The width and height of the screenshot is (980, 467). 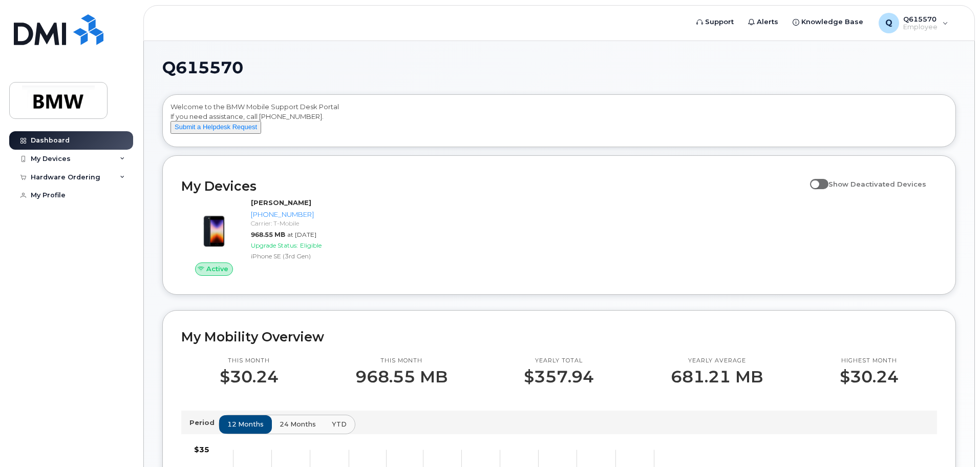 I want to click on h2: My Devices, so click(x=493, y=186).